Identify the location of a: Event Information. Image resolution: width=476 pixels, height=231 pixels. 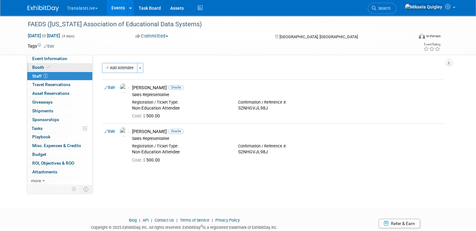
(60, 59).